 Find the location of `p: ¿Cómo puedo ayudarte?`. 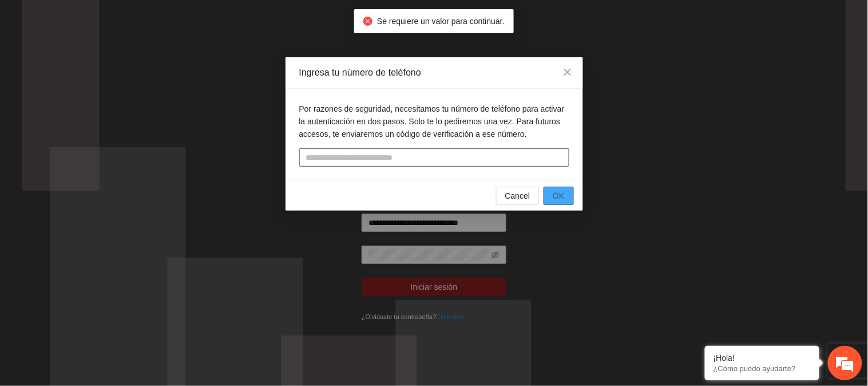

p: ¿Cómo puedo ayudarte? is located at coordinates (762, 368).